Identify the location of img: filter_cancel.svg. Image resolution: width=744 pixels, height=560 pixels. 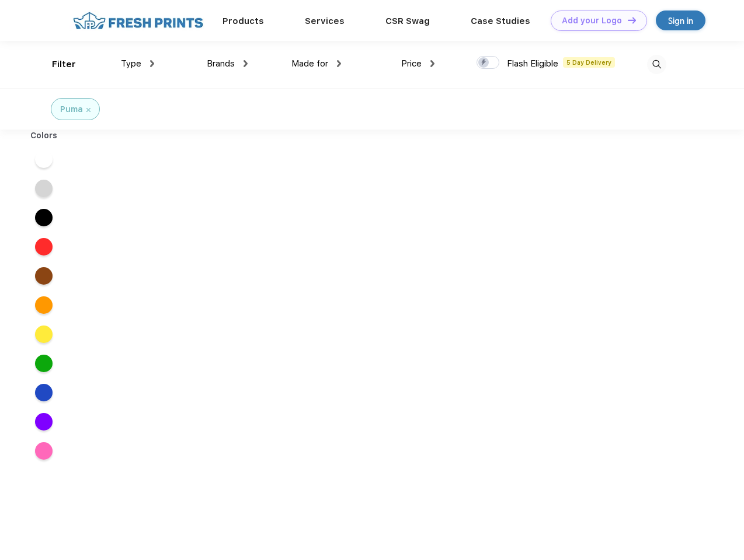
(88, 110).